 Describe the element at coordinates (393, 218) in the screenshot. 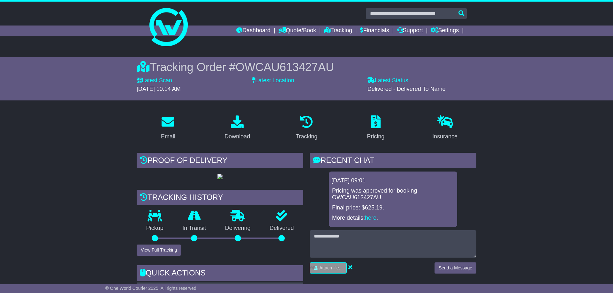

I see `p: More details: .` at that location.